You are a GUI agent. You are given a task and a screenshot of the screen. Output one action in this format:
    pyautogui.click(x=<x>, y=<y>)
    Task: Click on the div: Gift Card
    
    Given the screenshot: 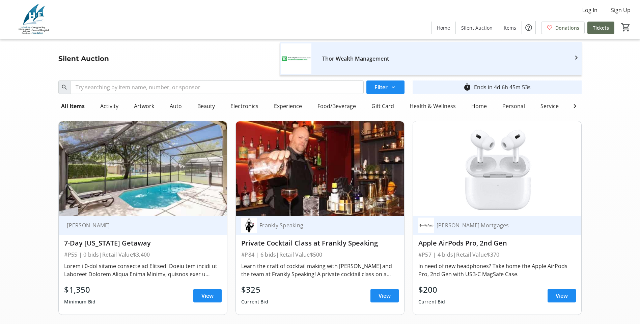 What is the action you would take?
    pyautogui.click(x=382, y=106)
    